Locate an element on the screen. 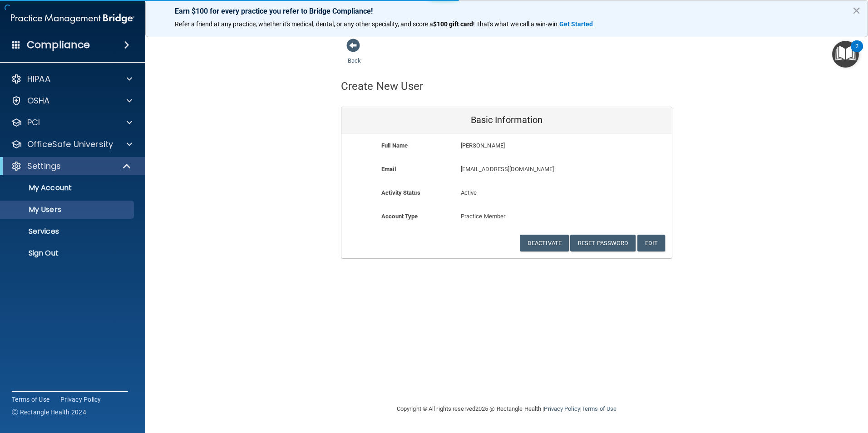  span: Refer a friend at any practice, whether it's medical, dental, or any other speciality, and score a is located at coordinates (304, 24).